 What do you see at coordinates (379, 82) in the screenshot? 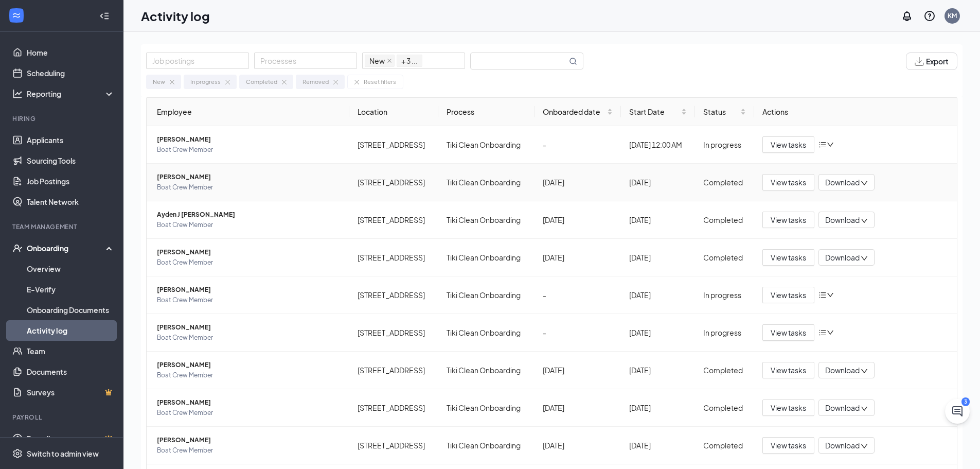
I see `div: Reset filters` at bounding box center [379, 82].